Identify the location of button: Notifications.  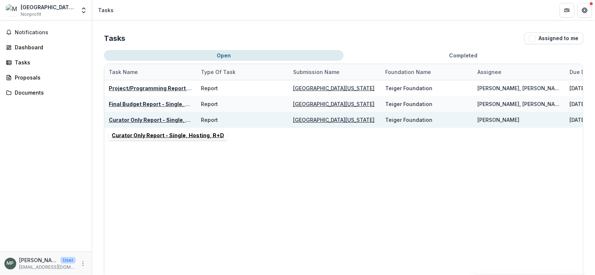
(46, 32).